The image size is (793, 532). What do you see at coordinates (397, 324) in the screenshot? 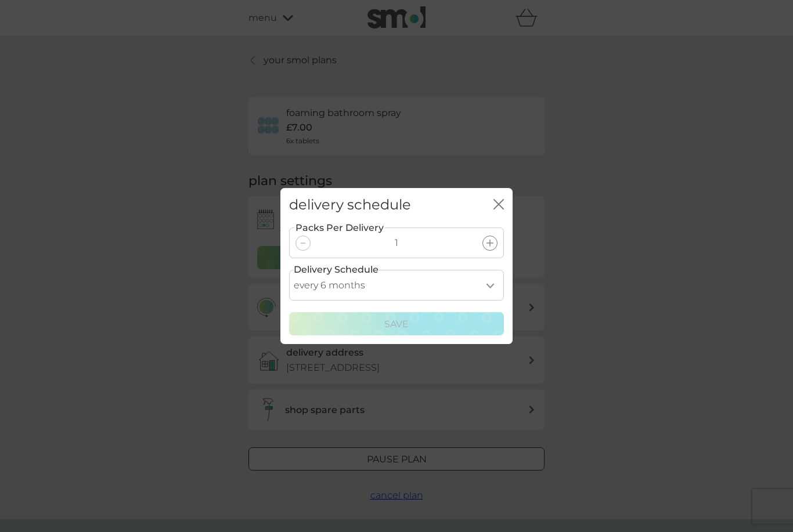
I see `p: Save` at bounding box center [397, 324].